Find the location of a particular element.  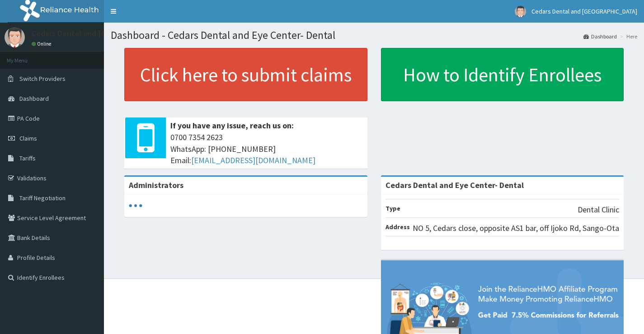

span: Claims is located at coordinates (28, 138).